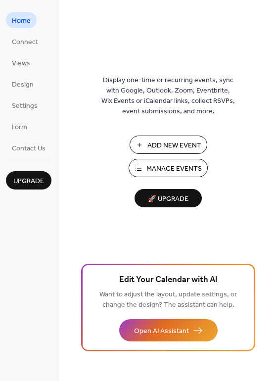  What do you see at coordinates (168, 300) in the screenshot?
I see `span: Want to adjust the layout, update settings, or change the design? The assistant can help.` at bounding box center [168, 300].